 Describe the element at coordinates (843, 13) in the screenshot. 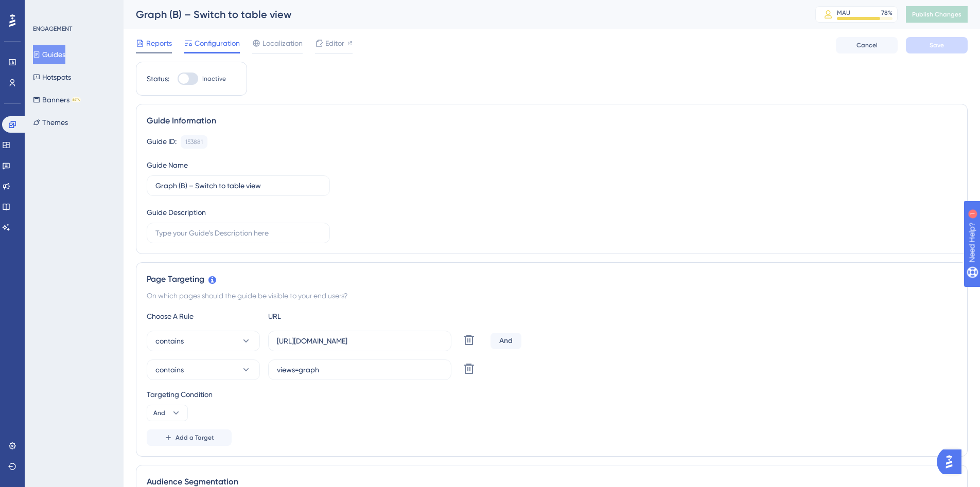

I see `div: MAU` at that location.